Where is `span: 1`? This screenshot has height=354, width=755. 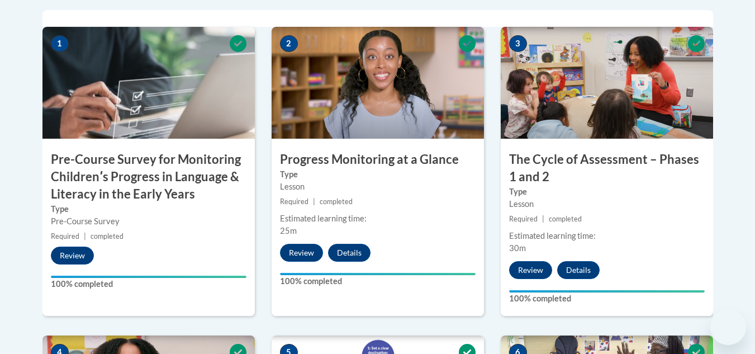 span: 1 is located at coordinates (60, 44).